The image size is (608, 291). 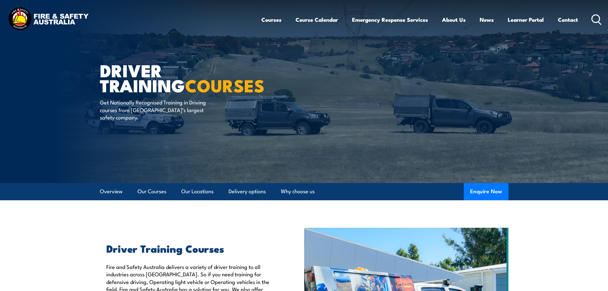 What do you see at coordinates (316, 19) in the screenshot?
I see `a: Course Calendar` at bounding box center [316, 19].